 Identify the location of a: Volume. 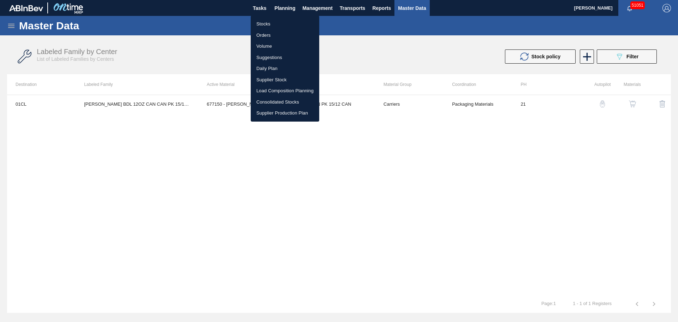
(285, 46).